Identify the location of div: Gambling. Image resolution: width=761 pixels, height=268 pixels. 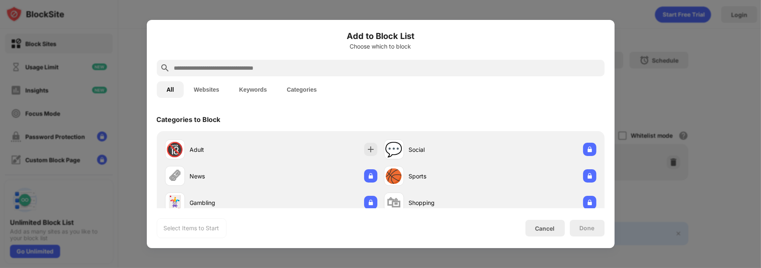
(231, 202).